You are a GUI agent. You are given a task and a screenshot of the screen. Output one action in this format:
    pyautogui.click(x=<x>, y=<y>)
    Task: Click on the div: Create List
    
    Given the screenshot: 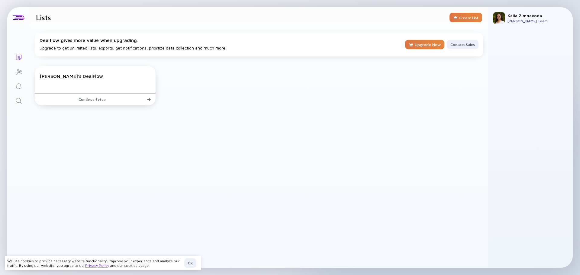 What is the action you would take?
    pyautogui.click(x=466, y=18)
    